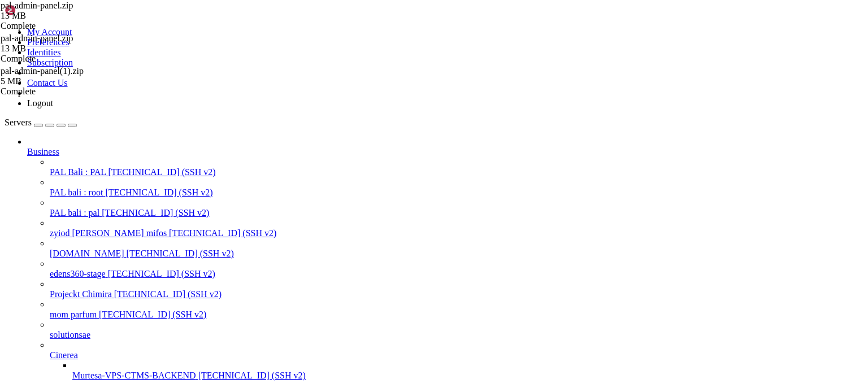 This screenshot has height=383, width=868. I want to click on div: 5 MB, so click(57, 82).